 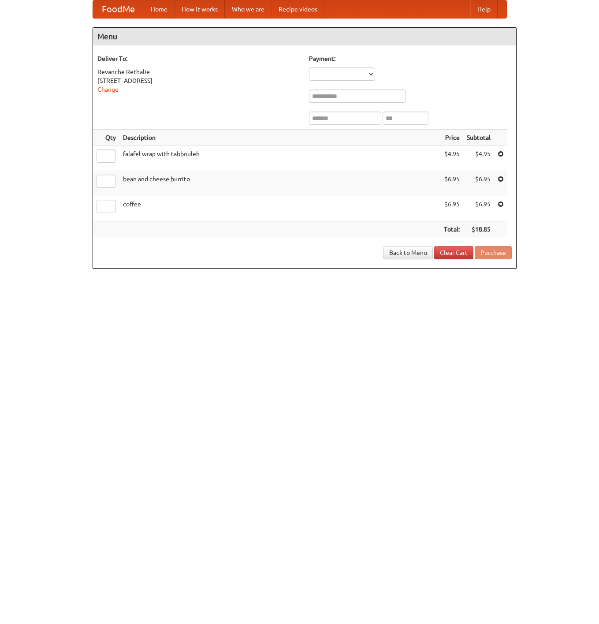 What do you see at coordinates (493, 253) in the screenshot?
I see `button: Purchase` at bounding box center [493, 253].